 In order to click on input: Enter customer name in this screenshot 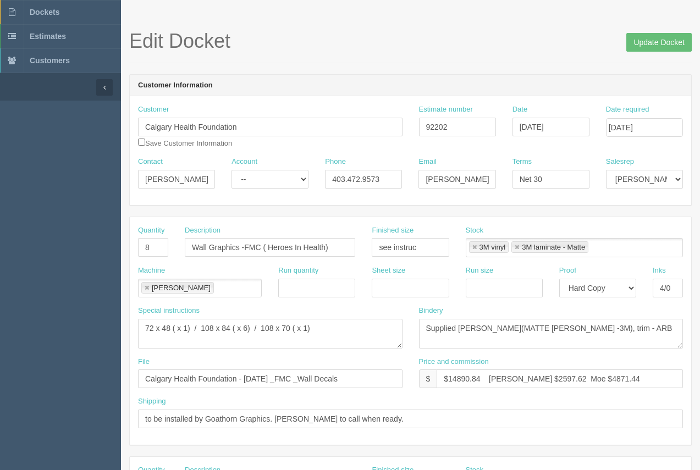, I will do `click(270, 127)`.